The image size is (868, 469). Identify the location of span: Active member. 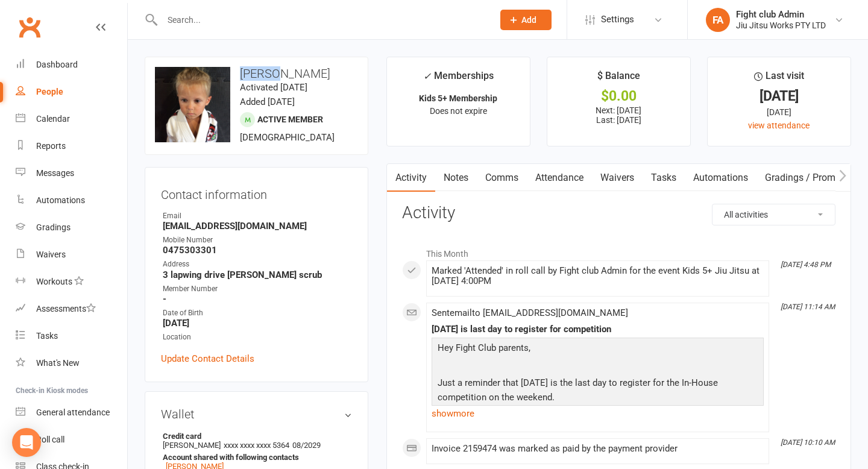
(290, 120).